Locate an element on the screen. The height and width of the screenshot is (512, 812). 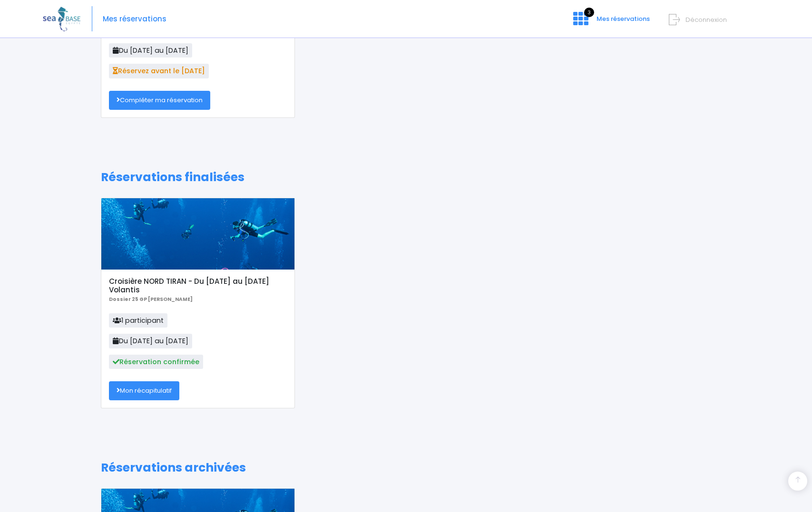
span: Déconnexion is located at coordinates (706, 19).